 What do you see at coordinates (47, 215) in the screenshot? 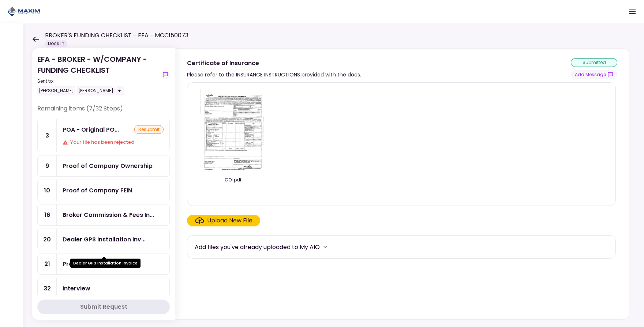
I see `div: 16` at bounding box center [47, 215].